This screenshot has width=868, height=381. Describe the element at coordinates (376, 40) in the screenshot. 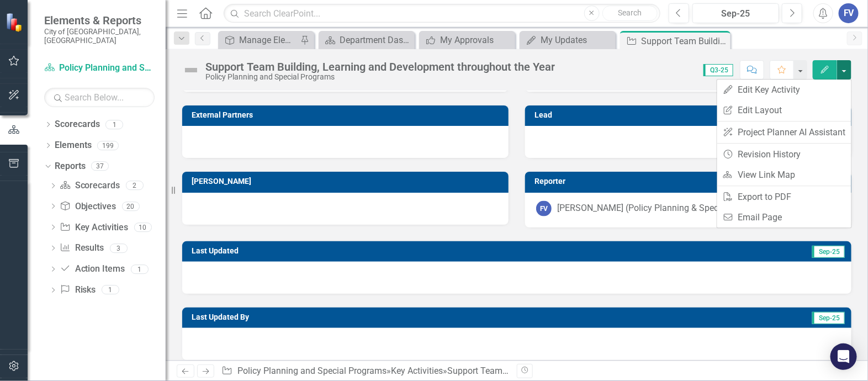

I see `div: Department Dashboard` at that location.